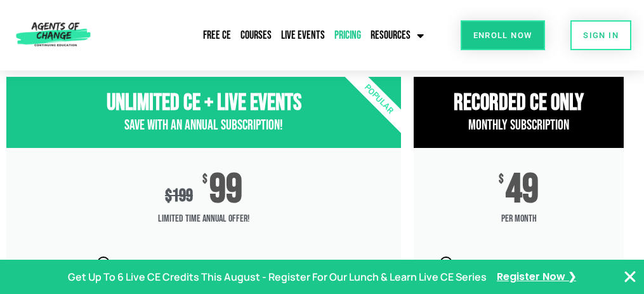 The height and width of the screenshot is (294, 644). I want to click on p: Get Up To 6 Live CE Credits This August - Register For Our Lunch & Learn Live CE Series, so click(277, 276).